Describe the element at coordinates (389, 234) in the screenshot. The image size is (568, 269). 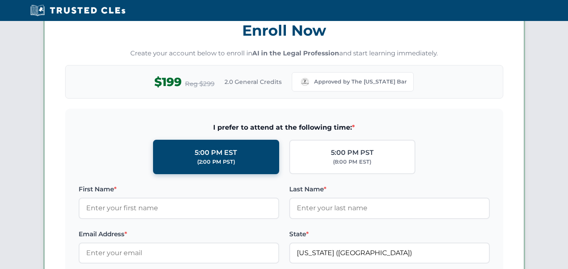
I see `label: State` at that location.